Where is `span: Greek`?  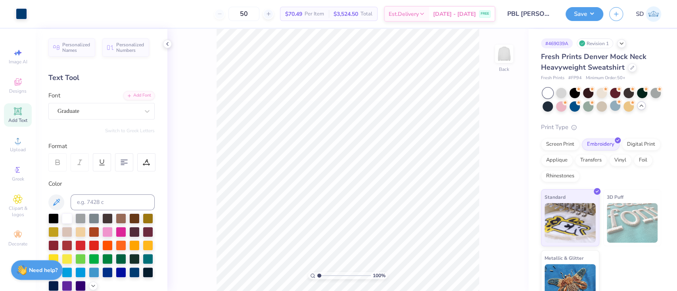 span: Greek is located at coordinates (18, 179).